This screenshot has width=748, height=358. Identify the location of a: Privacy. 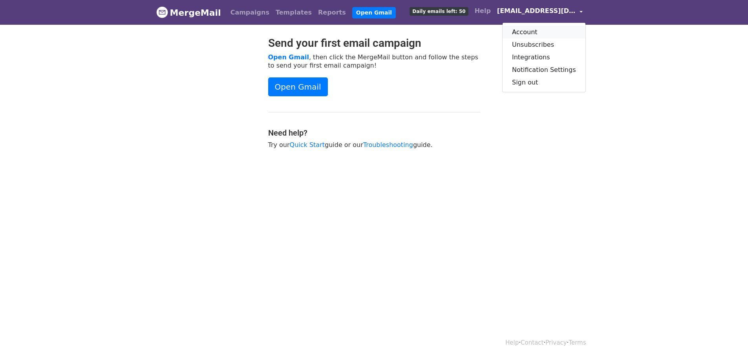
(556, 342).